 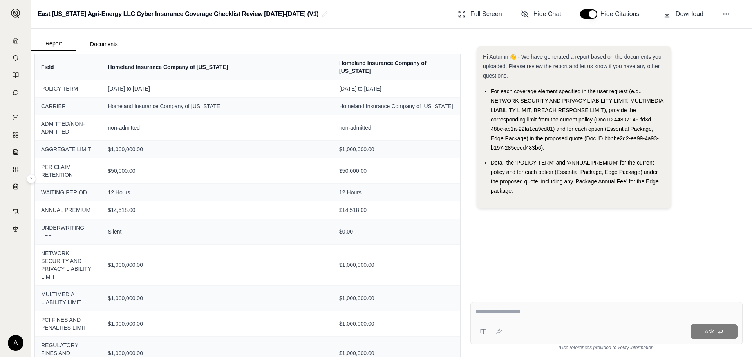 I want to click on img: Expand sidebar, so click(x=16, y=13).